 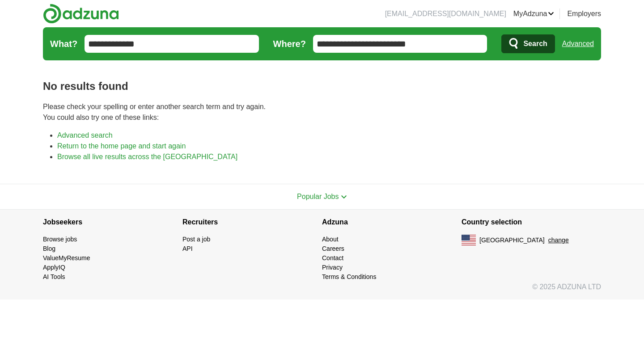 I want to click on span: Search, so click(x=535, y=44).